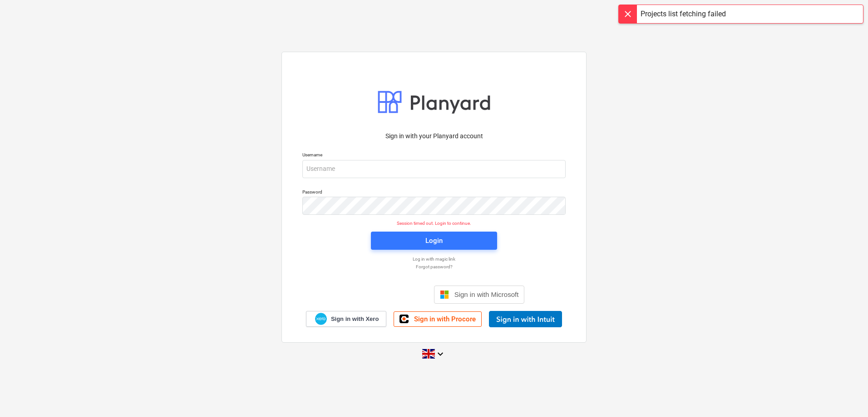  I want to click on span: Sign in with Xero, so click(355, 319).